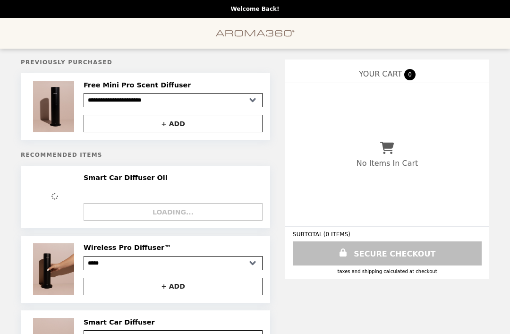 This screenshot has height=334, width=510. Describe the element at coordinates (308, 234) in the screenshot. I see `span: SUBTOTAL` at that location.